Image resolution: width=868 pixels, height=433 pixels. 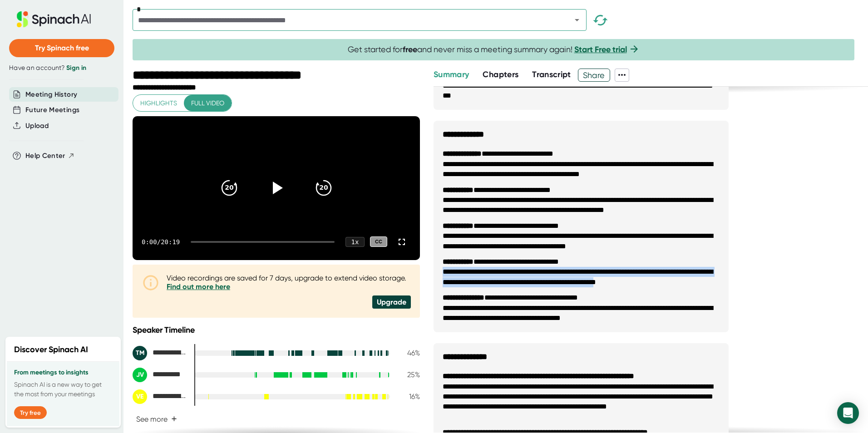 I want to click on div: 25 %, so click(x=409, y=374).